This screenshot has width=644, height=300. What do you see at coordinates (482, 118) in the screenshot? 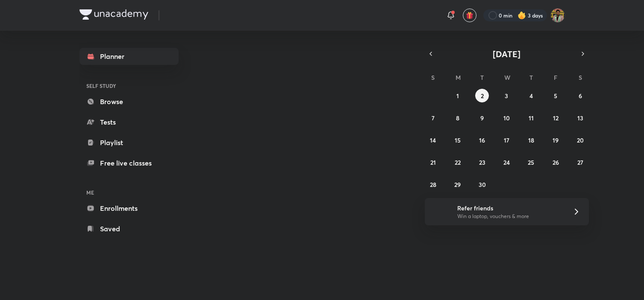
I see `button: September 9, 2025` at bounding box center [482, 118].